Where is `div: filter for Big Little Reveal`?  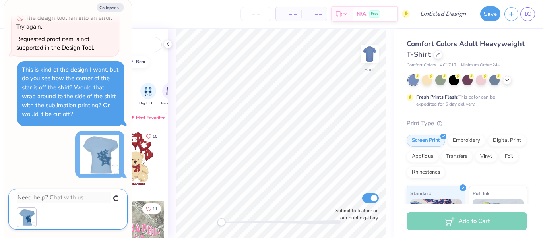 div: filter for Big Little Reveal is located at coordinates (148, 95).